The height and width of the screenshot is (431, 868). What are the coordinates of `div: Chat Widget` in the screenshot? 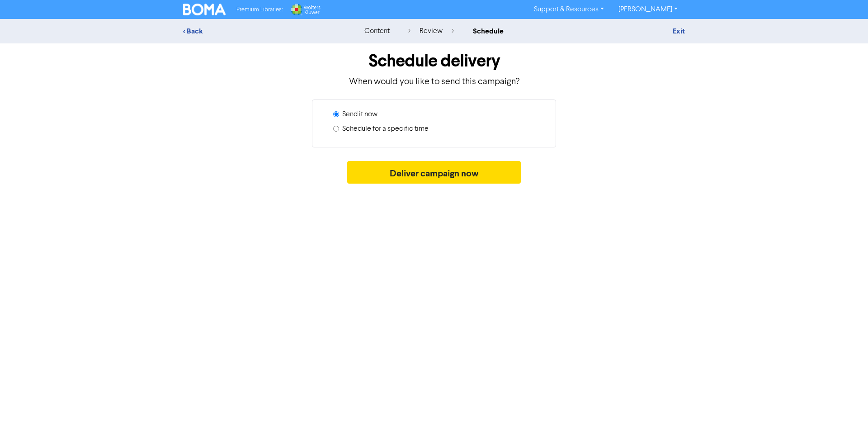 It's located at (846, 409).